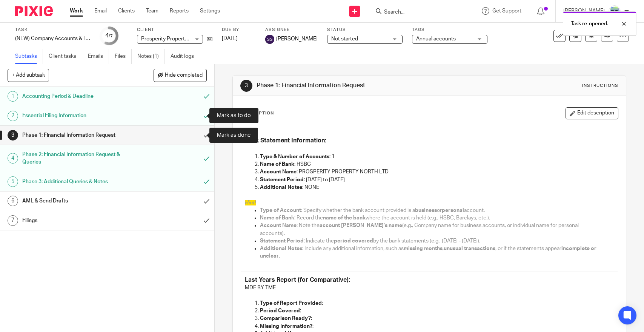 The width and height of the screenshot is (644, 332). Describe the element at coordinates (432, 187) in the screenshot. I see `p: : NONE` at that location.